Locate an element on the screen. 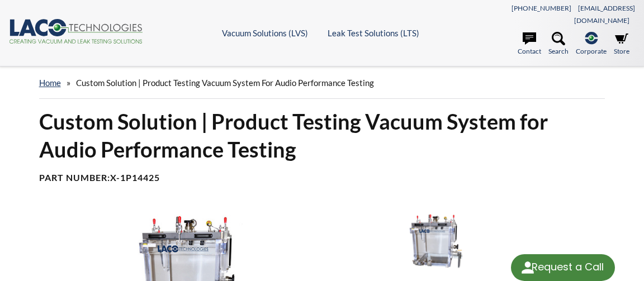 This screenshot has height=281, width=644. span: Custom Solution | Product Testing Vacuum System for Audio Performance Testing is located at coordinates (225, 83).